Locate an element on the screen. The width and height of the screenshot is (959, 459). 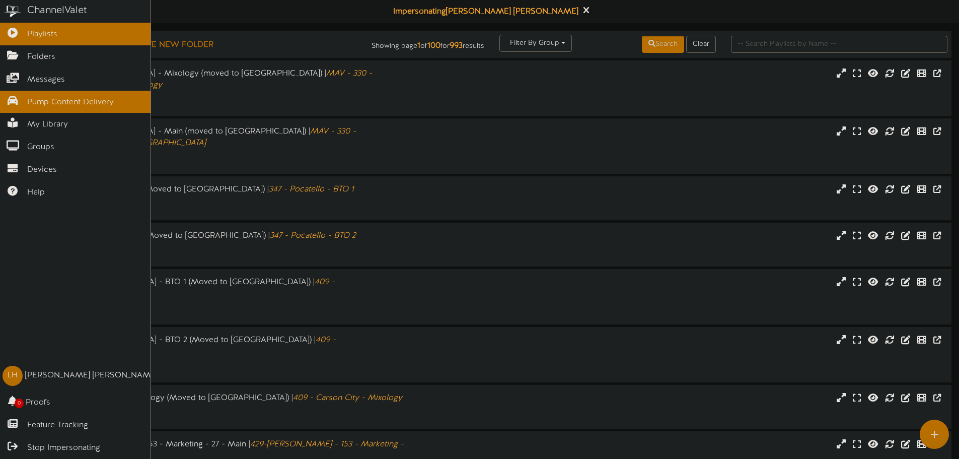
div: Portrait ( 9:16 ) is located at coordinates (224, 95).